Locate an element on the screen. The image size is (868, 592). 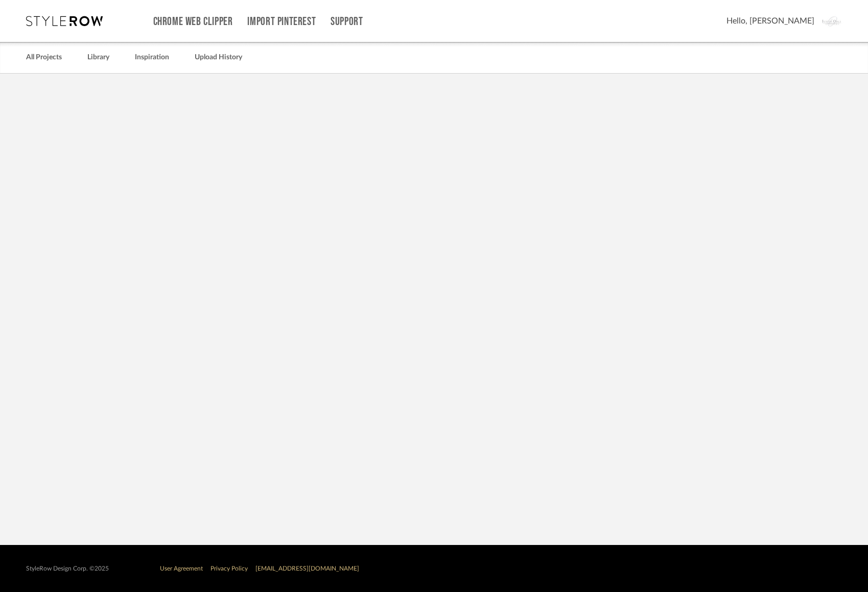
a: Upload History is located at coordinates (218, 57).